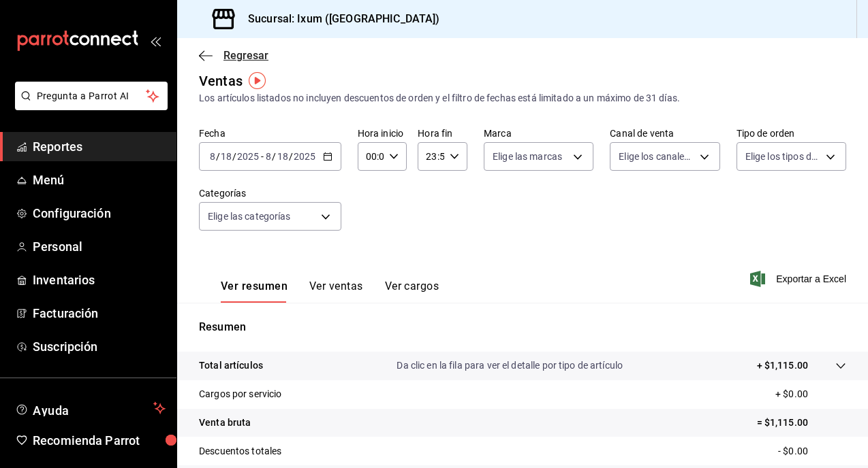  Describe the element at coordinates (330, 292) in the screenshot. I see `div: navigation tabs` at that location.